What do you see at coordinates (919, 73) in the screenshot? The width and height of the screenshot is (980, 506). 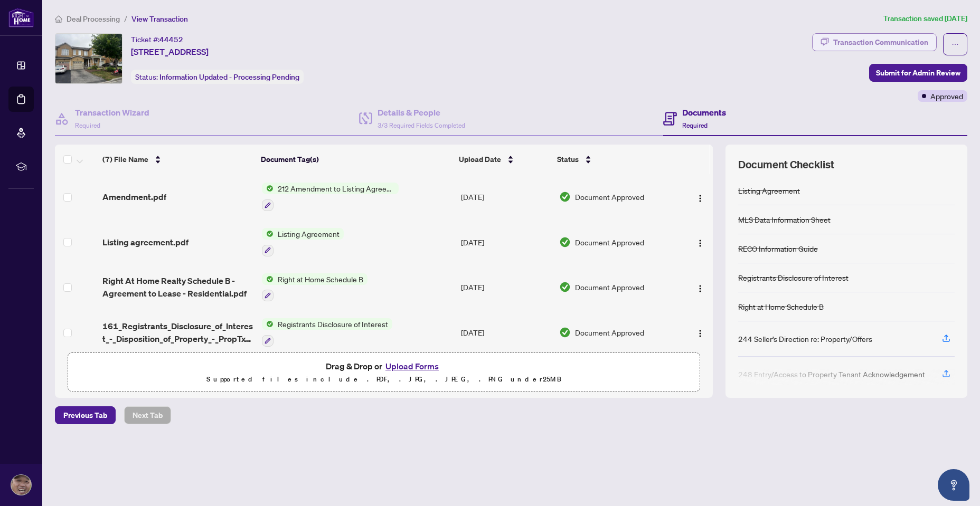 I see `span: Submit for Admin Review` at bounding box center [919, 73].